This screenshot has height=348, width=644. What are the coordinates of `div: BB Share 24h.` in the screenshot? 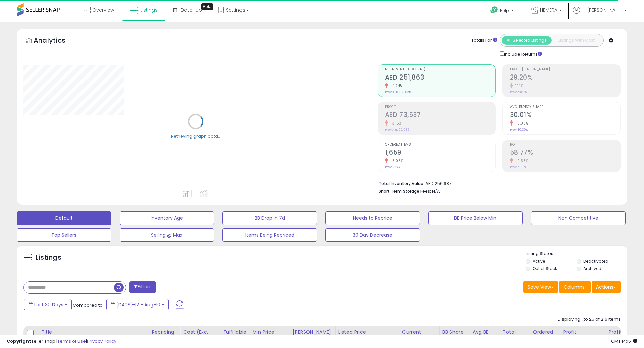 It's located at (454, 335).